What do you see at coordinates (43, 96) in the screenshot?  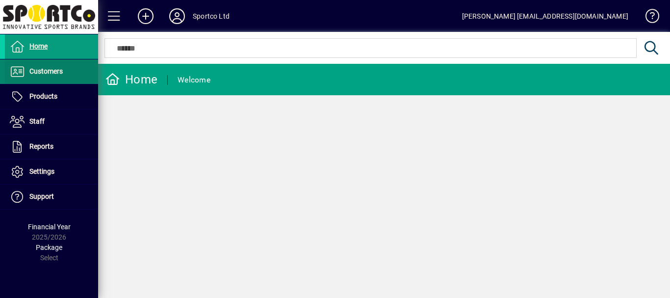 I see `span: Products` at bounding box center [43, 96].